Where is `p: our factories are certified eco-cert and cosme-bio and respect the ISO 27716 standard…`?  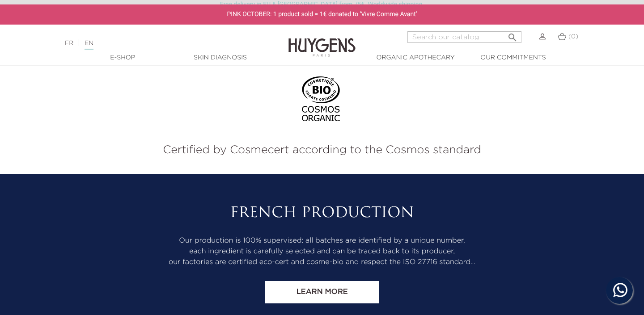 p: our factories are certified eco-cert and cosme-bio and respect the ISO 27716 standard… is located at coordinates (322, 262).